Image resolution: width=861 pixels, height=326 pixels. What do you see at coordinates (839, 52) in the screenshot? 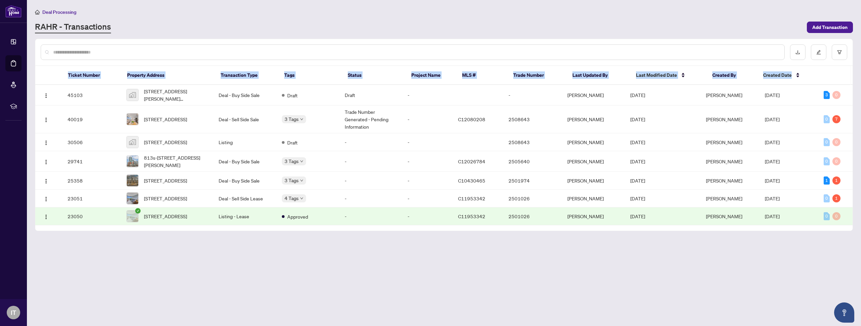
I see `span: filter` at bounding box center [839, 52].